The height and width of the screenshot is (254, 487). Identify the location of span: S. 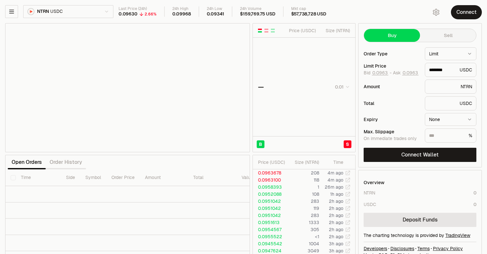
(348, 144).